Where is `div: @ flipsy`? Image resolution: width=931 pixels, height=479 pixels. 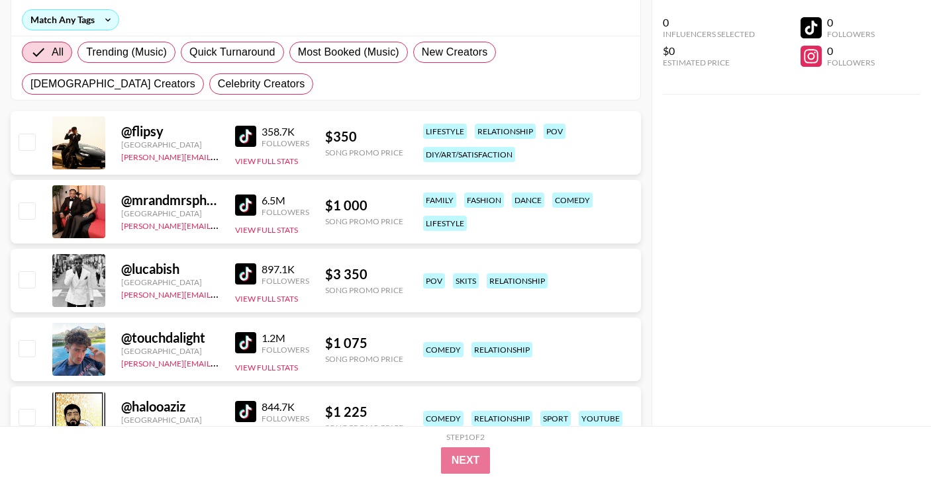 div: @ flipsy is located at coordinates (170, 131).